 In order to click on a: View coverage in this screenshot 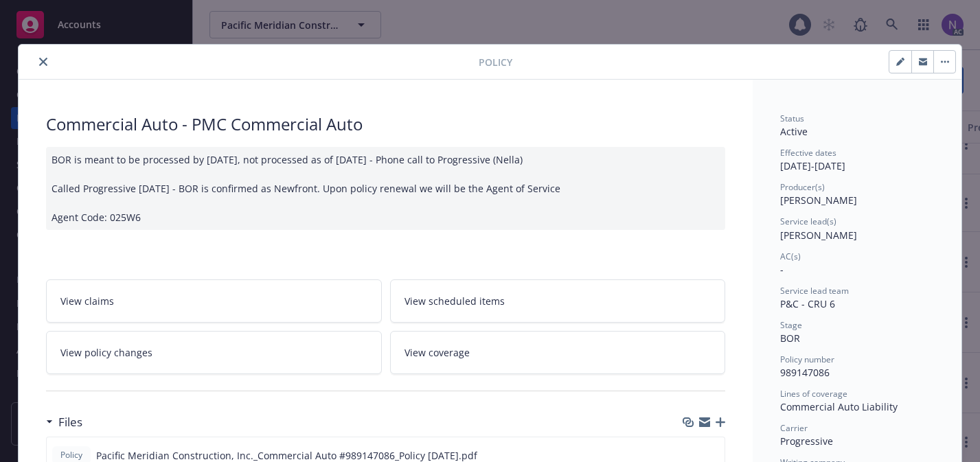, I will do `click(558, 352)`.